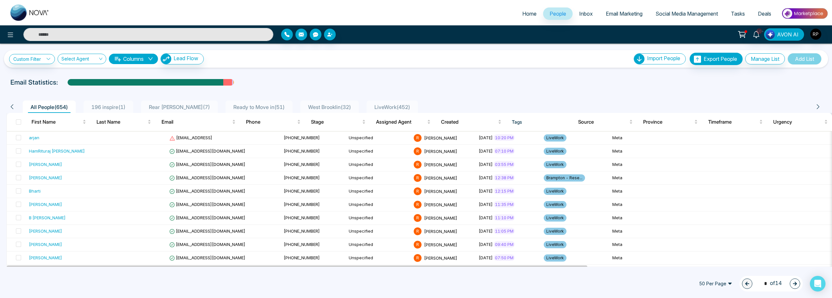  Describe the element at coordinates (670, 122) in the screenshot. I see `th: Province` at that location.